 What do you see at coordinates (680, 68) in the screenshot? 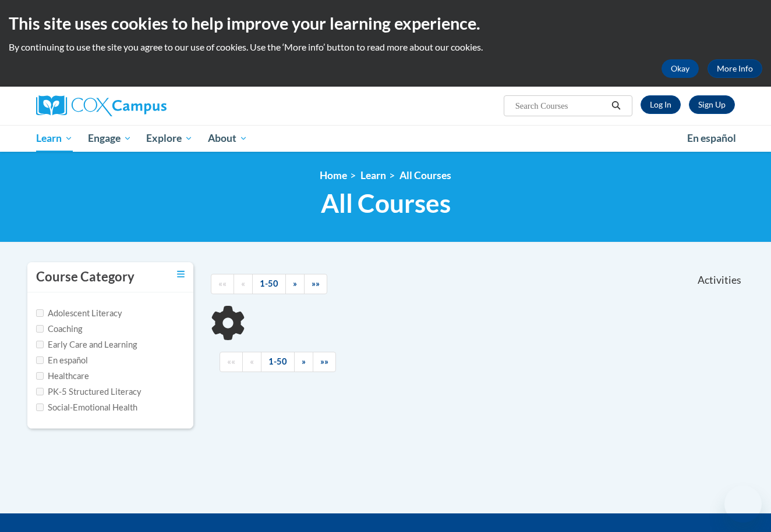
I see `button: Okay` at bounding box center [680, 68].